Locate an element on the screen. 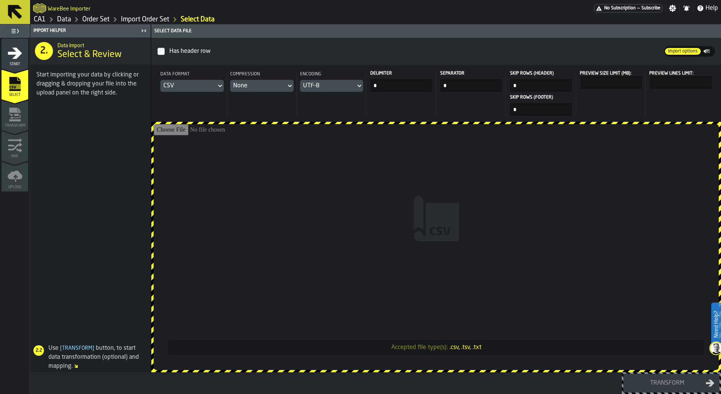  div: Transform is located at coordinates (667, 384).